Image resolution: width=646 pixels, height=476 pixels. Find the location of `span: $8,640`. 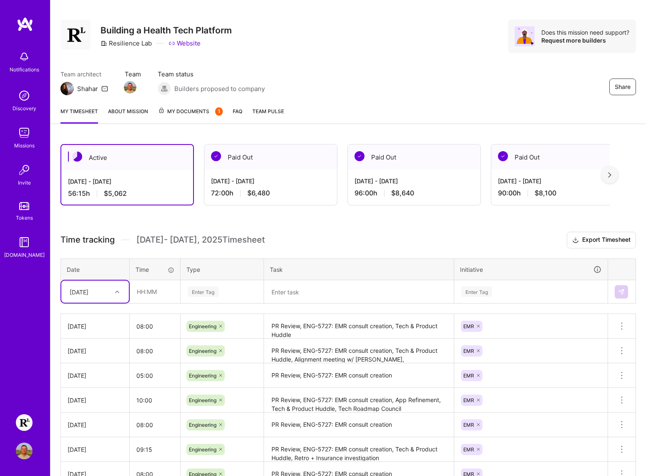

span: $8,640 is located at coordinates (403, 193).